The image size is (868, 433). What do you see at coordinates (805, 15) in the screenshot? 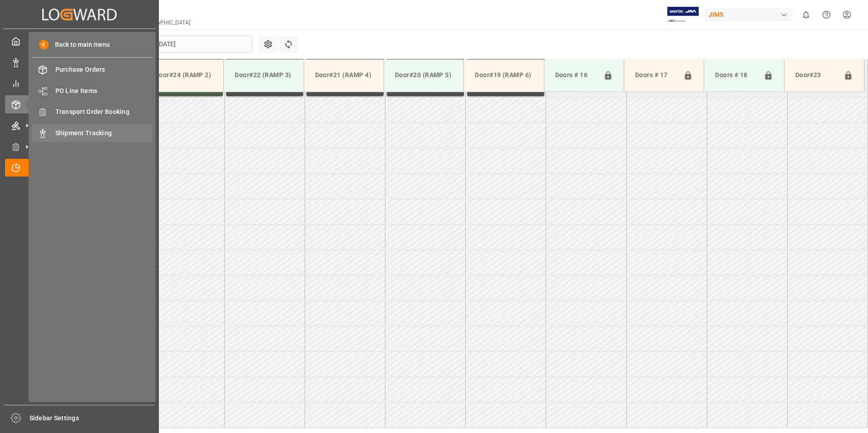
I see `button: show 0 new notifications` at bounding box center [805, 15].